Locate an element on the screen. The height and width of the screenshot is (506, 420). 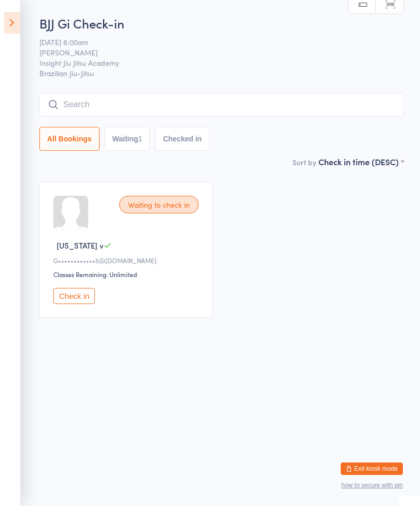
label: Sort by is located at coordinates (304, 162).